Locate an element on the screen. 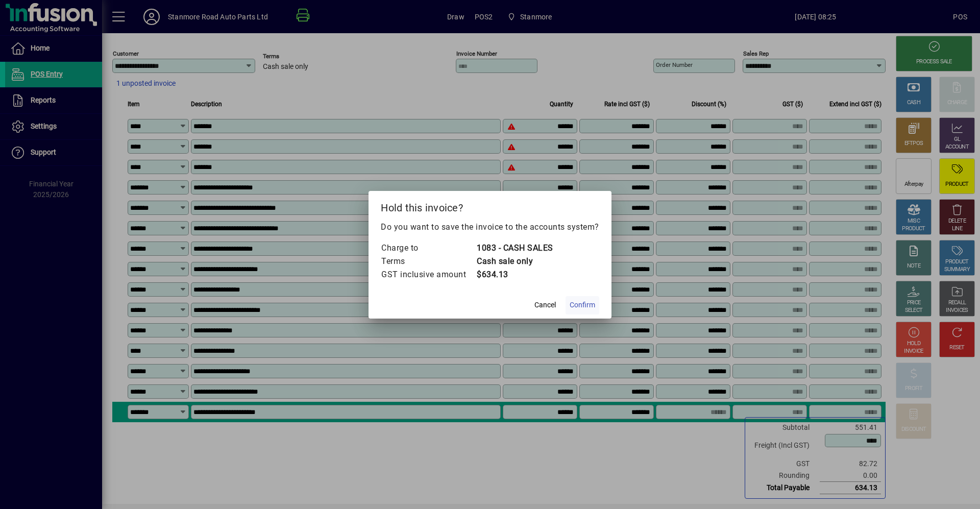 The width and height of the screenshot is (980, 509). span: Cancel is located at coordinates (545, 305).